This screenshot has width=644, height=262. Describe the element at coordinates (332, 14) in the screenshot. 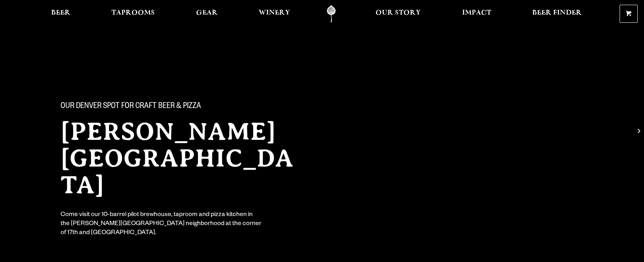

I see `a: Odell Home` at that location.